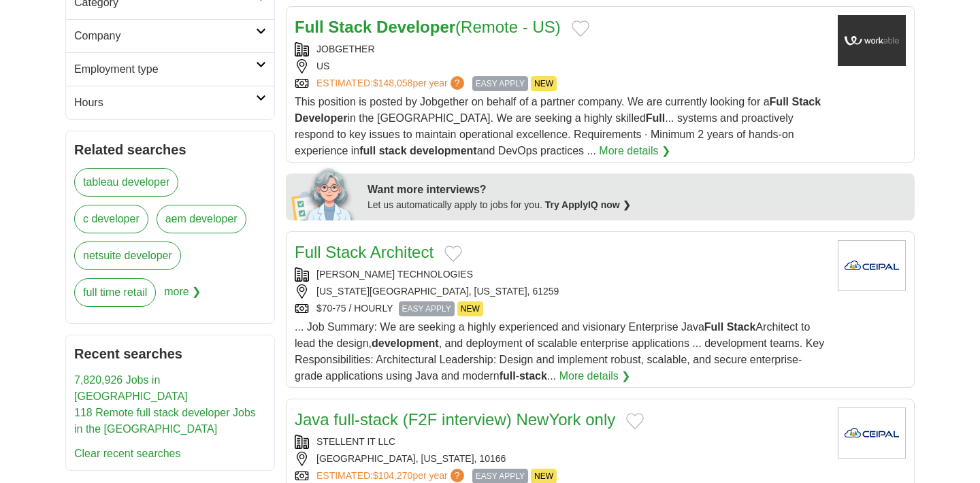 This screenshot has height=483, width=980. Describe the element at coordinates (427, 27) in the screenshot. I see `a: Full Stack Developer(Remote - US)` at that location.